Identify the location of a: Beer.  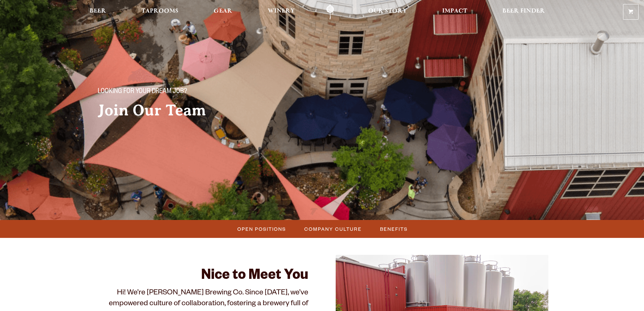
(98, 12).